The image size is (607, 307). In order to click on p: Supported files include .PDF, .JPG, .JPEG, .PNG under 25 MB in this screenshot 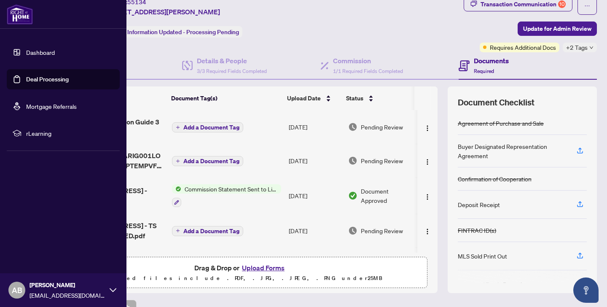, I will do `click(241, 278)`.